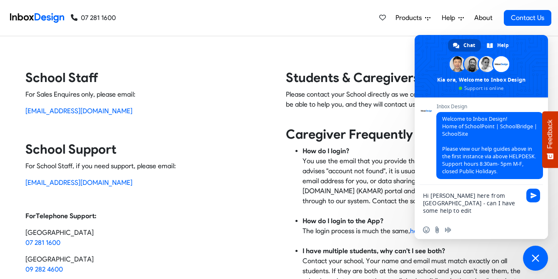 The height and width of the screenshot is (279, 558). What do you see at coordinates (71, 149) in the screenshot?
I see `strong: School Support` at bounding box center [71, 149].